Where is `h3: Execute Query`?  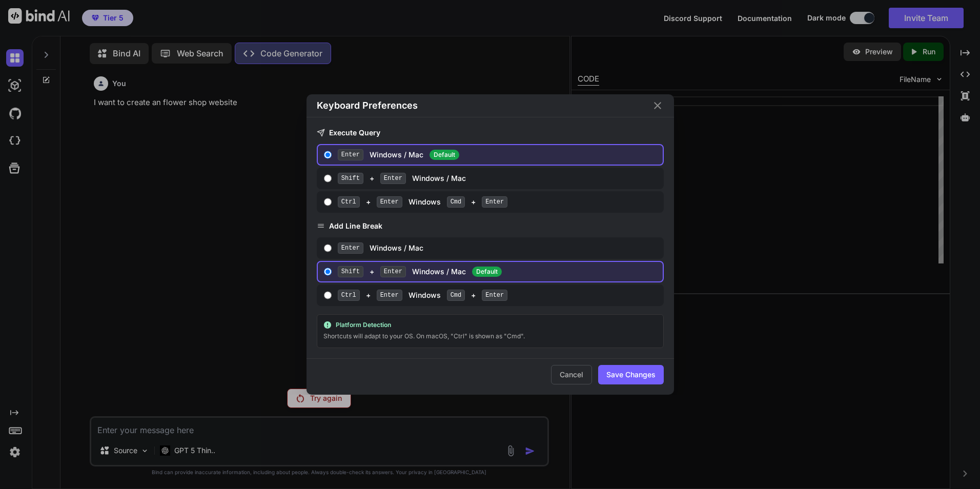 h3: Execute Query is located at coordinates (490, 132).